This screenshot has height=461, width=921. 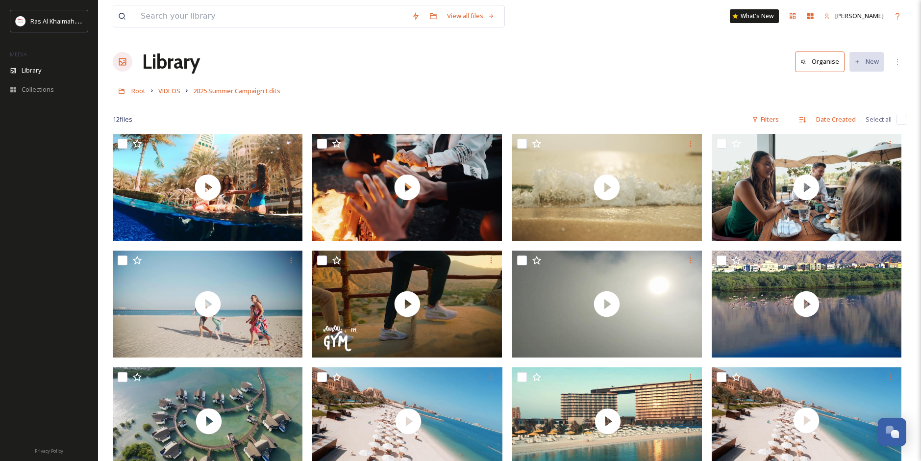 I want to click on input: Search your library, so click(x=271, y=16).